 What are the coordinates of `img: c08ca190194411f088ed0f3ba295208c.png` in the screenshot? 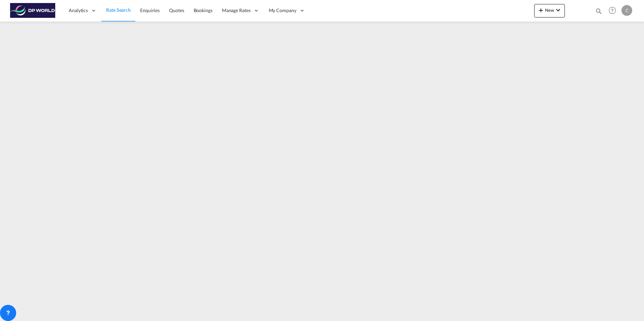 It's located at (32, 10).